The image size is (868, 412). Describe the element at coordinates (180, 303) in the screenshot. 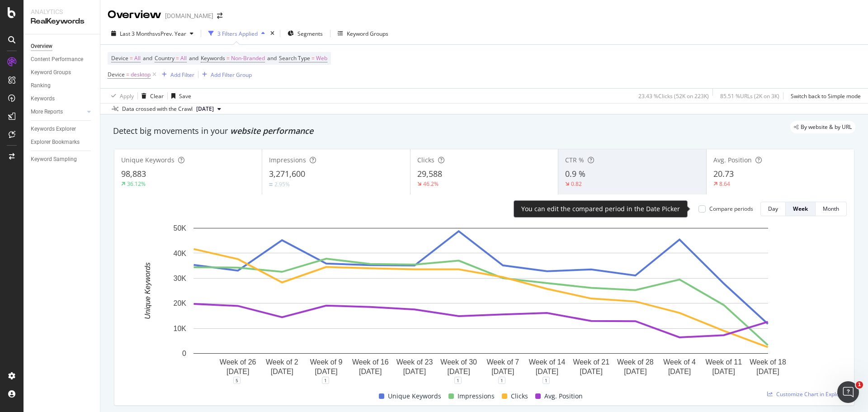

I see `text: 20K` at that location.